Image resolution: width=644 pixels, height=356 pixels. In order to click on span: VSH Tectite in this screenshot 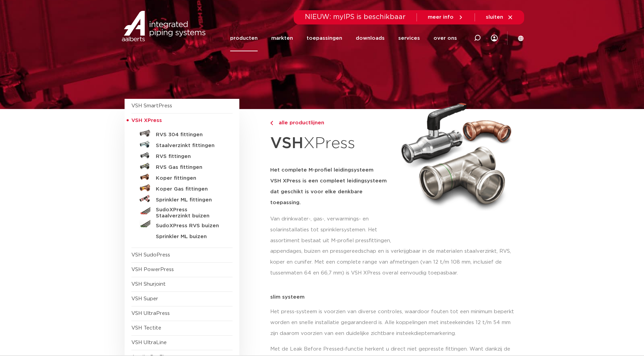, I will do `click(146, 328)`.